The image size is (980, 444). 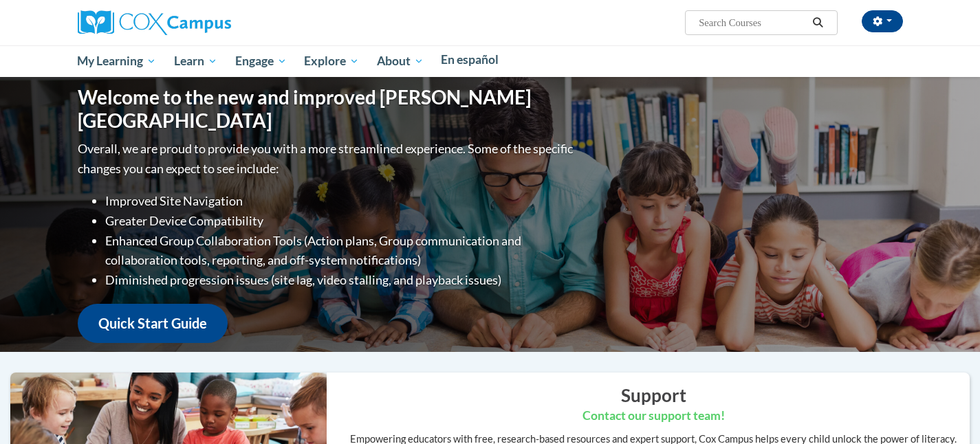 What do you see at coordinates (341, 220) in the screenshot?
I see `li: Greater Device Compatibility` at bounding box center [341, 220].